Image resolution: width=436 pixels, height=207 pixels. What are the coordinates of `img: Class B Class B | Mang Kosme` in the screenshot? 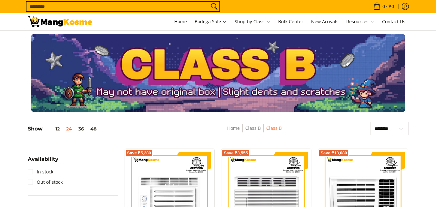 It's located at (60, 22).